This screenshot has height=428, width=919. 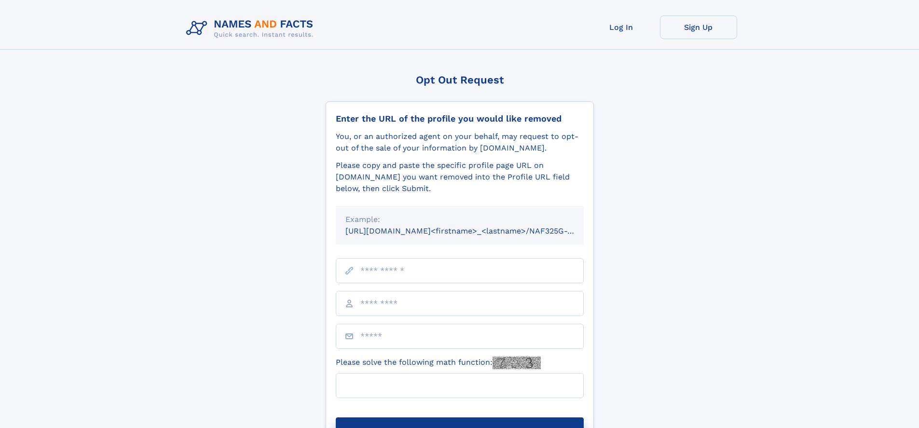 What do you see at coordinates (460, 219) in the screenshot?
I see `div: Example:` at bounding box center [460, 219].